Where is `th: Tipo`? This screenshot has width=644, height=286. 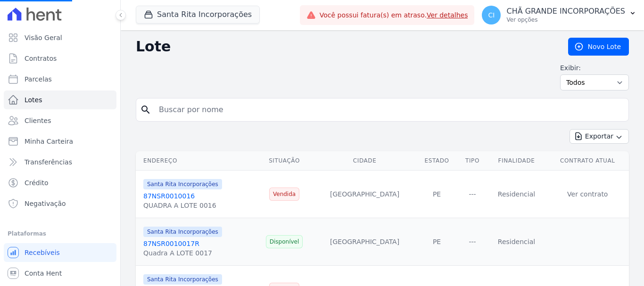 th: Tipo is located at coordinates (473, 161).